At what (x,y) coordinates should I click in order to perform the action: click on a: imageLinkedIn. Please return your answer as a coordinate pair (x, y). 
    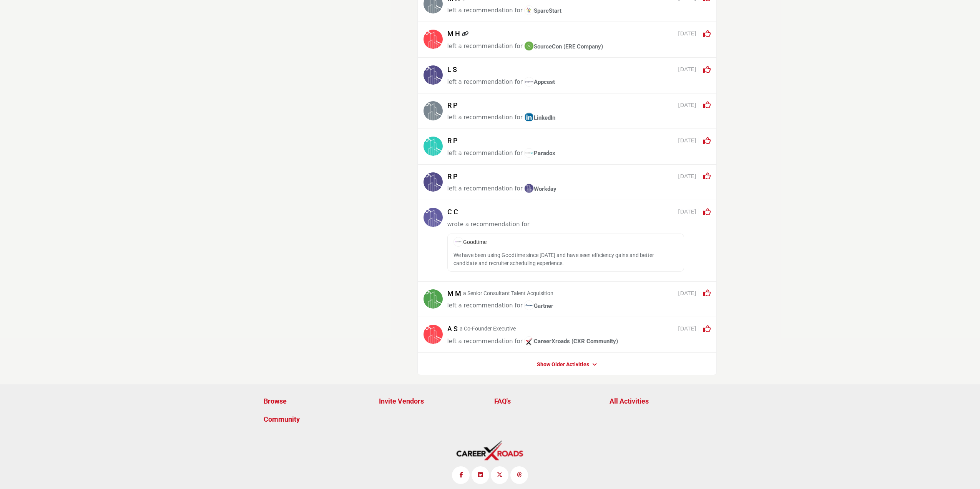
    Looking at the image, I should click on (540, 117).